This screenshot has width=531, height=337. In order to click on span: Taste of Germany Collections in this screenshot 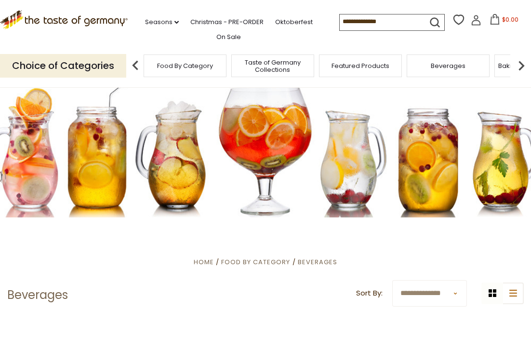, I will do `click(273, 66)`.